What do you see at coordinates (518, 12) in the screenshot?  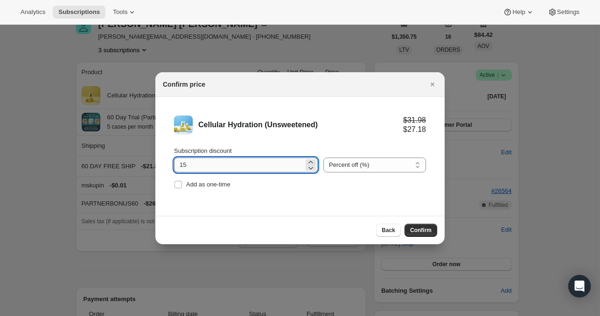 I see `button: Help` at bounding box center [518, 12].